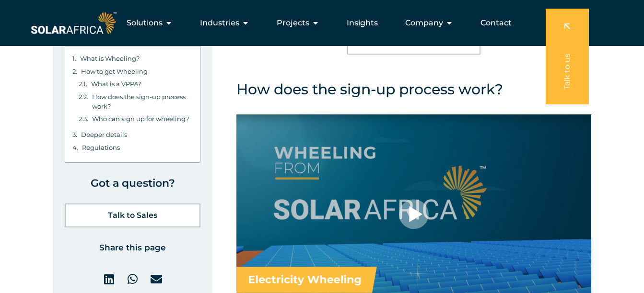  What do you see at coordinates (109, 279) in the screenshot?
I see `div: Share on linkedin` at bounding box center [109, 279].